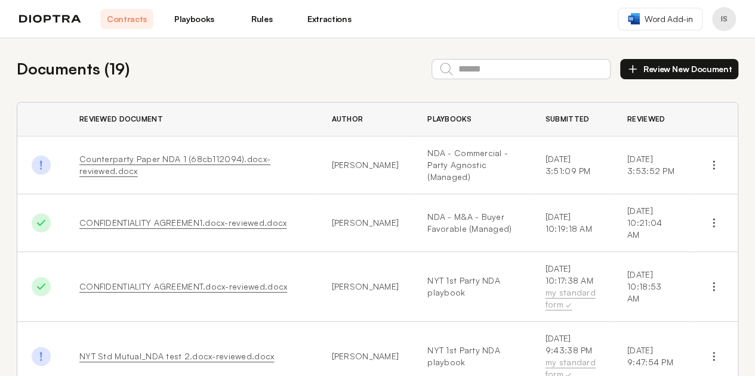 This screenshot has width=755, height=376. What do you see at coordinates (329, 19) in the screenshot?
I see `a: Extractions` at bounding box center [329, 19].